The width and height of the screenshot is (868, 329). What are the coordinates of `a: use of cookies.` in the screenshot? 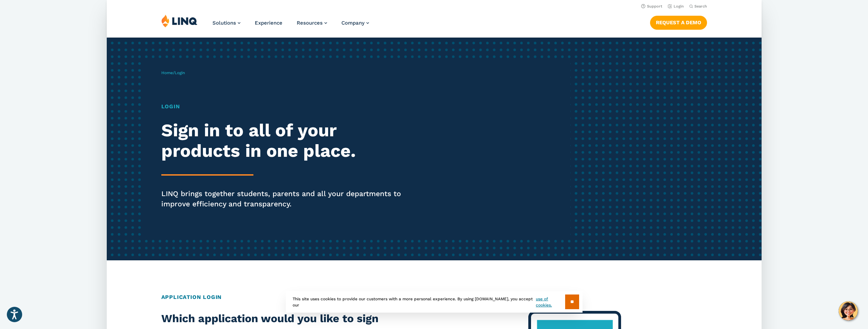 It's located at (550, 301).